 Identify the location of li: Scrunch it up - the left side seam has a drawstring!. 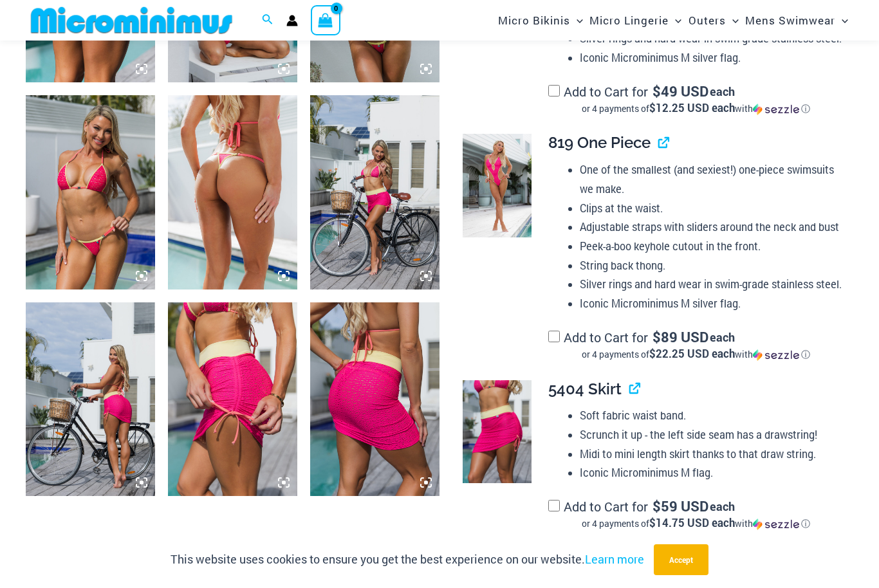
(711, 434).